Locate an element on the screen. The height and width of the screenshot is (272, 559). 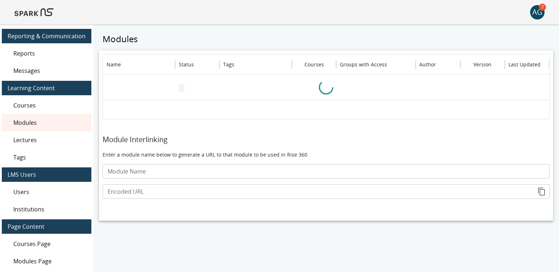
span: Lectures is located at coordinates (49, 140).